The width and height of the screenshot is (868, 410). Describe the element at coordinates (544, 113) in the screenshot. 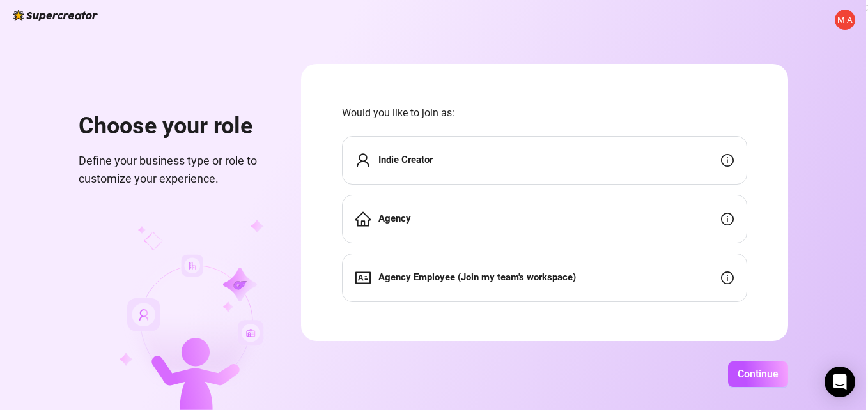

I see `span: Would you like to join as:` at that location.